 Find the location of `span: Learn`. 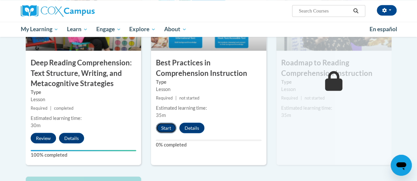

span: Learn is located at coordinates (77, 29).